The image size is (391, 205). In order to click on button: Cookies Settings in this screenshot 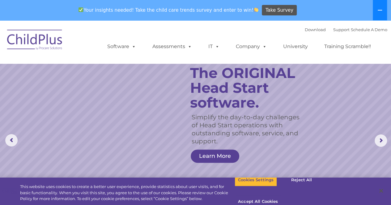, I will do `click(255, 180)`.